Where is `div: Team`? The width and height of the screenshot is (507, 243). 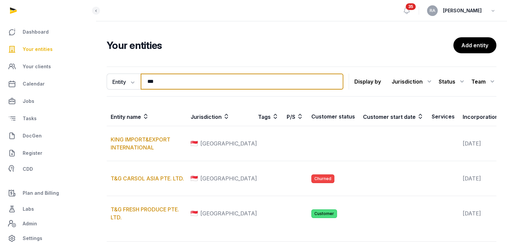
div: Team is located at coordinates (483, 82).